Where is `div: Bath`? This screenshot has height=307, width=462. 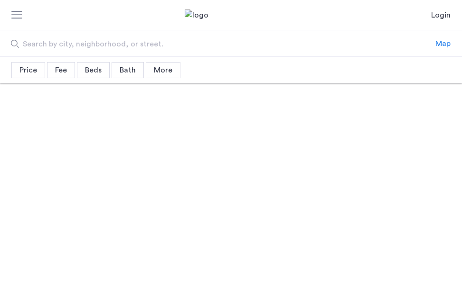 div: Bath is located at coordinates (128, 70).